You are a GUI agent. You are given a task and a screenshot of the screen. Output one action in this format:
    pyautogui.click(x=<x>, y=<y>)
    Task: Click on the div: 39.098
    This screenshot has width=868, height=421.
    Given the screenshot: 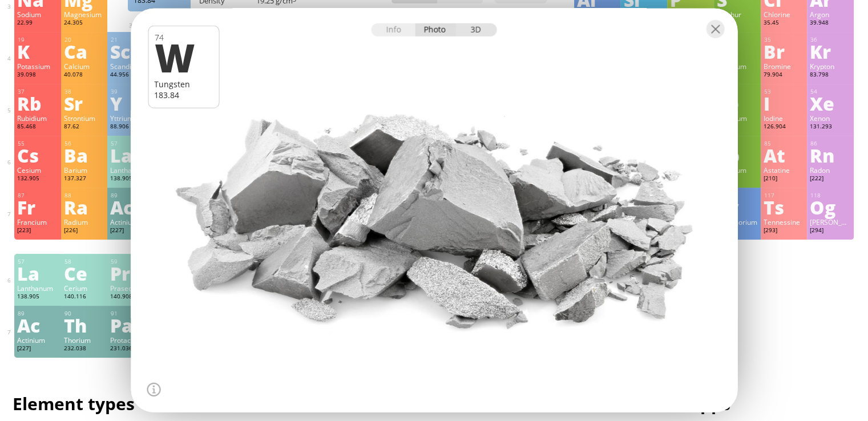 What is the action you would take?
    pyautogui.click(x=38, y=75)
    